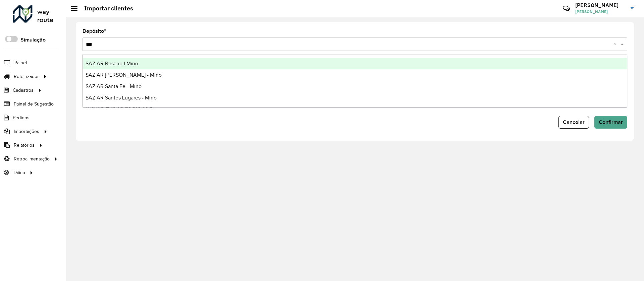 The width and height of the screenshot is (644, 281). What do you see at coordinates (26, 131) in the screenshot?
I see `span: Importações` at bounding box center [26, 131].